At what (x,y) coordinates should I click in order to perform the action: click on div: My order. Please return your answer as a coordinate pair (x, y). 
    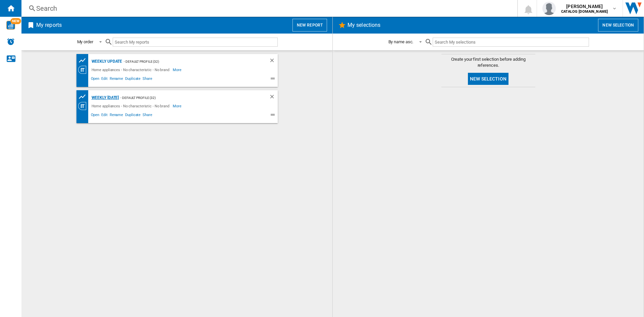
    Looking at the image, I should click on (85, 42).